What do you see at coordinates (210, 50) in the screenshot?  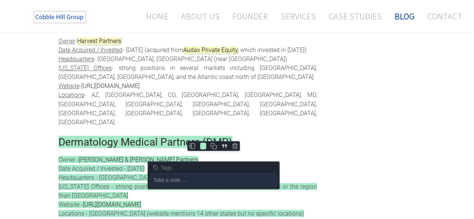 I see `hm: Audax Private Equity` at bounding box center [210, 50].